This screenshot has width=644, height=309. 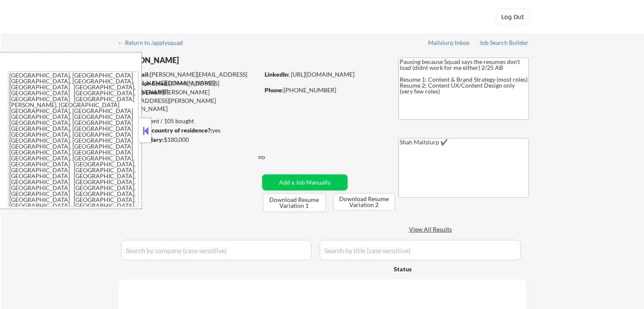 I want to click on button: Add a Job Manually, so click(x=305, y=183).